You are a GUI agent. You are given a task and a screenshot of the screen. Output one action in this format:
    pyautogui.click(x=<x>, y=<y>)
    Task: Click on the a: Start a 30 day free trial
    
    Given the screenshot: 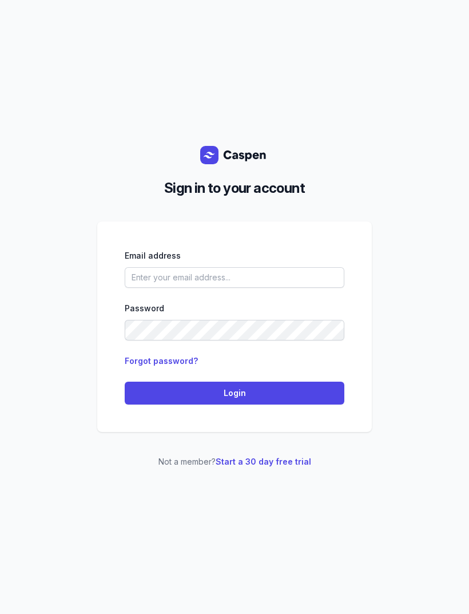 What is the action you would take?
    pyautogui.click(x=263, y=461)
    